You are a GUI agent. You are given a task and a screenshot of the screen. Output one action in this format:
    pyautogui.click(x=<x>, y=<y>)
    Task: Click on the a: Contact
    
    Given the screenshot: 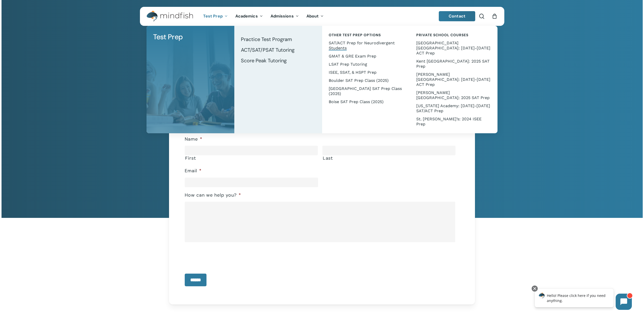 What is the action you would take?
    pyautogui.click(x=457, y=16)
    